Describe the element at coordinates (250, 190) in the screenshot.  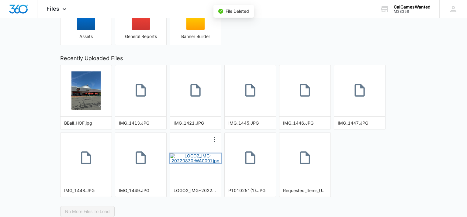
I see `div: P1010251(1).JPG` at that location.